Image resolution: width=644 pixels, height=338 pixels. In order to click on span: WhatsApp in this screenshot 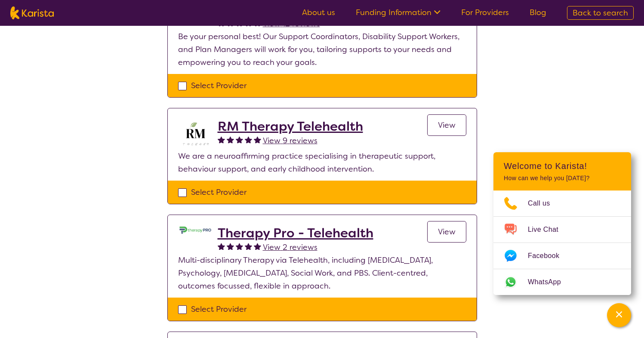, I will do `click(549, 282)`.